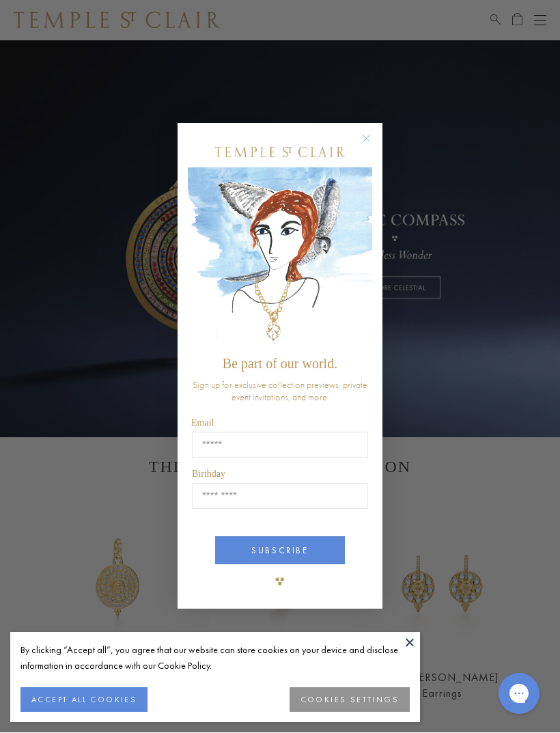  I want to click on img: c4a9eb12-d91a-4d4a-8ee0-386386f4f338.jpeg, so click(280, 259).